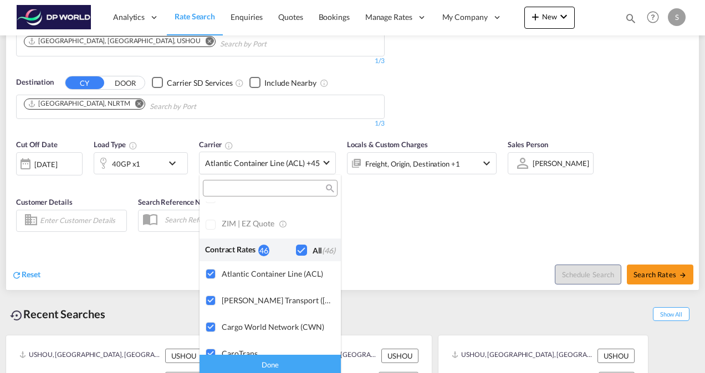 Image resolution: width=705 pixels, height=373 pixels. I want to click on md-checkbox: Checkbox No Ink, so click(315, 250).